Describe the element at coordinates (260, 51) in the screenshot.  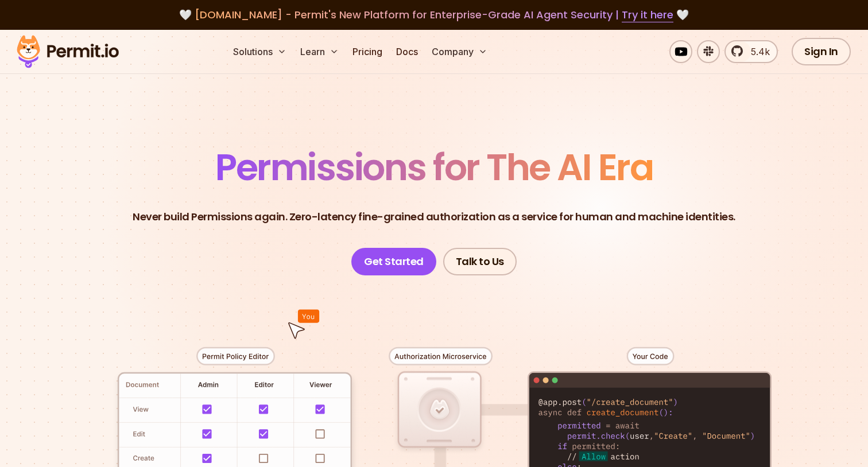
I see `button: Solutions` at that location.